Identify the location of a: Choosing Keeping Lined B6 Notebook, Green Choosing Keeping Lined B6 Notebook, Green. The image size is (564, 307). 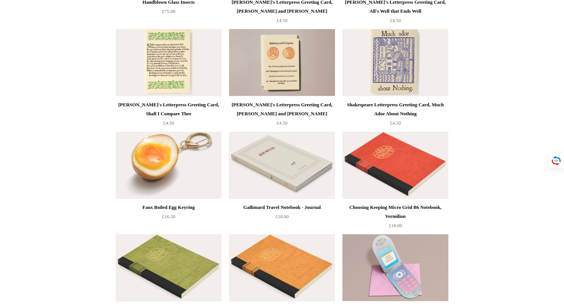
(169, 268).